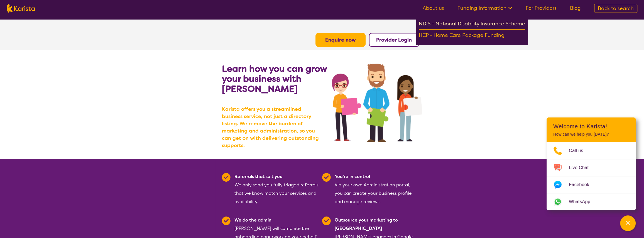 This screenshot has height=238, width=644. Describe the element at coordinates (583, 202) in the screenshot. I see `span: WhatsApp` at that location.